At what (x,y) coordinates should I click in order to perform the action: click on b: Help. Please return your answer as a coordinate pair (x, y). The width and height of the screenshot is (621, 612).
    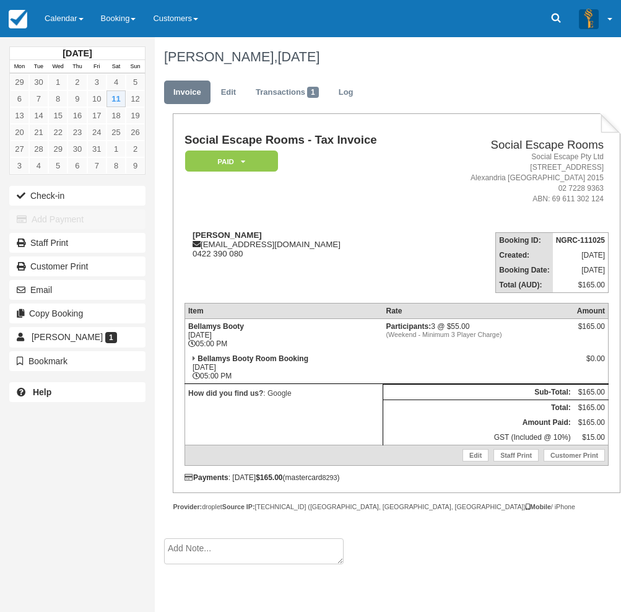
    Looking at the image, I should click on (42, 392).